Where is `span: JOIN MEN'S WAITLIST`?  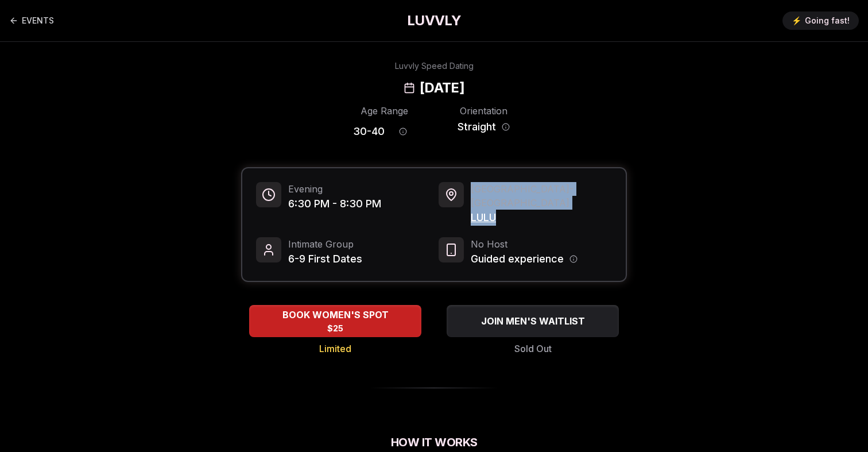 span: JOIN MEN'S WAITLIST is located at coordinates (532, 321).